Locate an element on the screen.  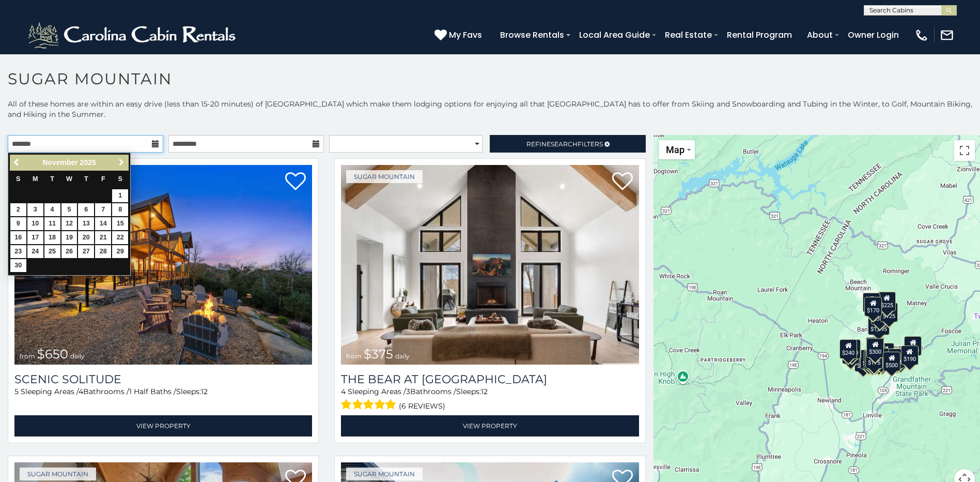
div: $265 is located at coordinates (876, 347).